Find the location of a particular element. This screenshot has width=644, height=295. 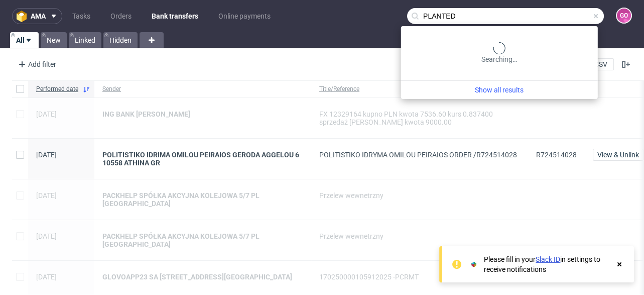

a: Show all results is located at coordinates (500, 90).